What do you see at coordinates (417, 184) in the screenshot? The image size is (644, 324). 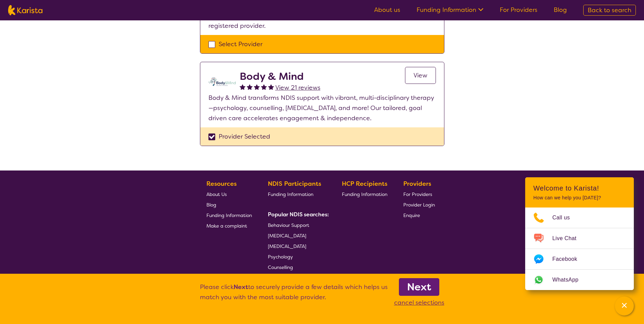 I see `b: Providers` at bounding box center [417, 184].